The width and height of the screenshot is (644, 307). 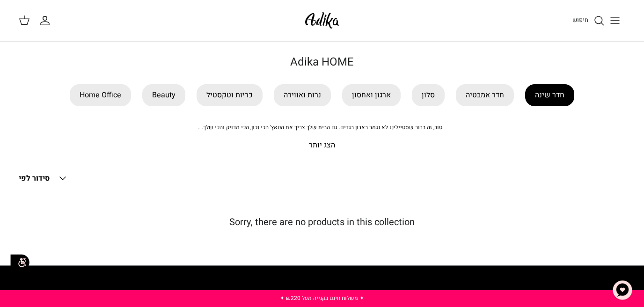 I want to click on button: צ'אט, so click(x=622, y=290).